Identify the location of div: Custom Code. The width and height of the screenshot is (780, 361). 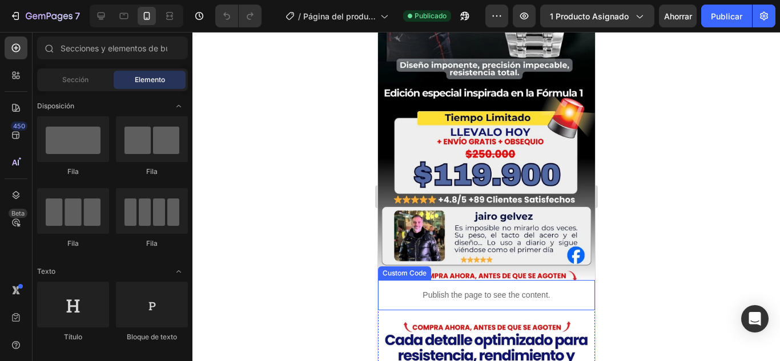
(26, 241).